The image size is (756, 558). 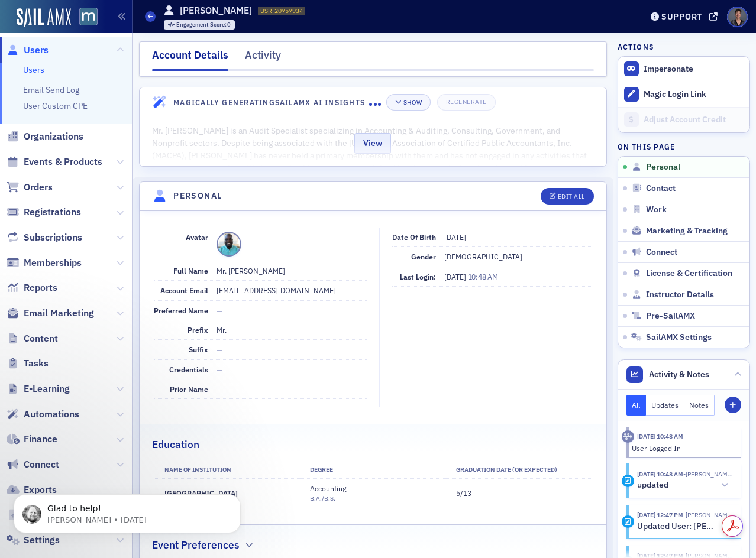 I want to click on span: Credentials, so click(x=189, y=370).